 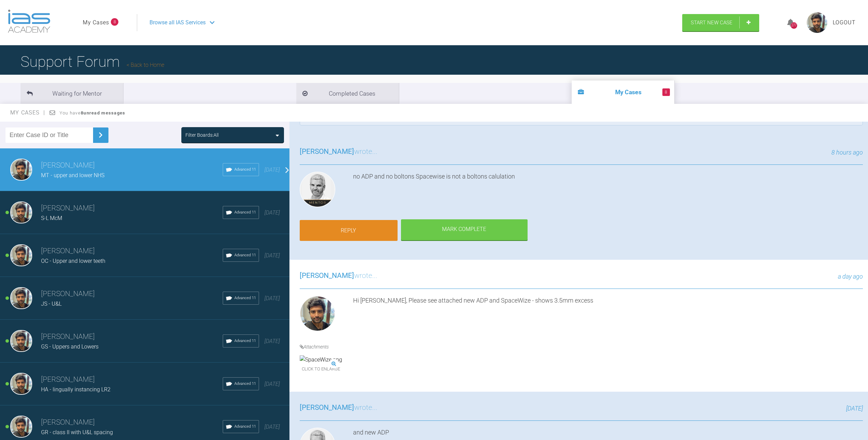 I want to click on h1: Support Forum, so click(x=93, y=61).